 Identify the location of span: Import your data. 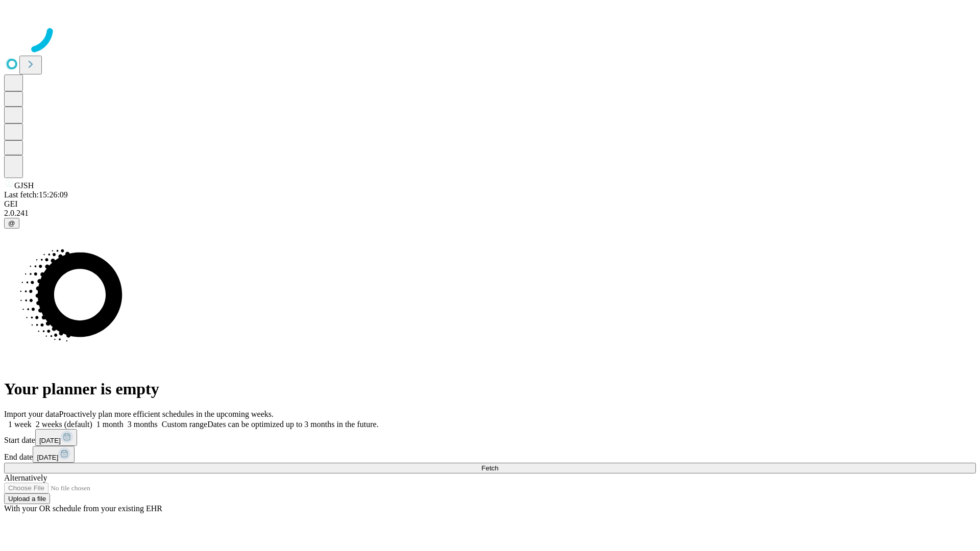
(32, 414).